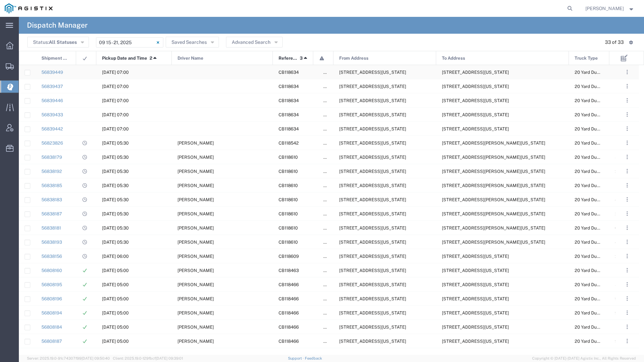 The height and width of the screenshot is (362, 644). I want to click on span: CB118463, so click(289, 271).